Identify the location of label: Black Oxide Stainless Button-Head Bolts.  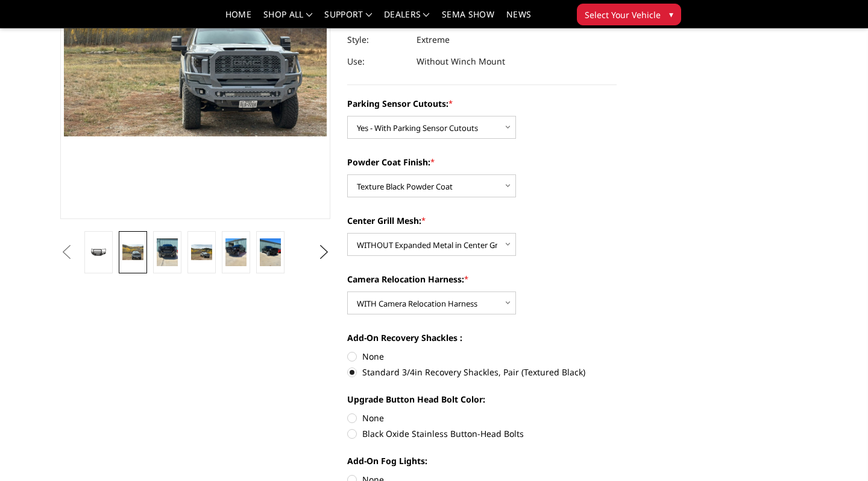
(482, 433).